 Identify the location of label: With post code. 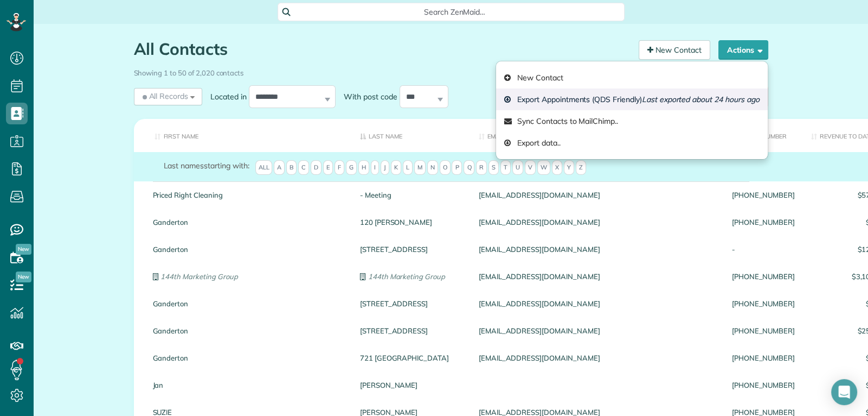
(368, 97).